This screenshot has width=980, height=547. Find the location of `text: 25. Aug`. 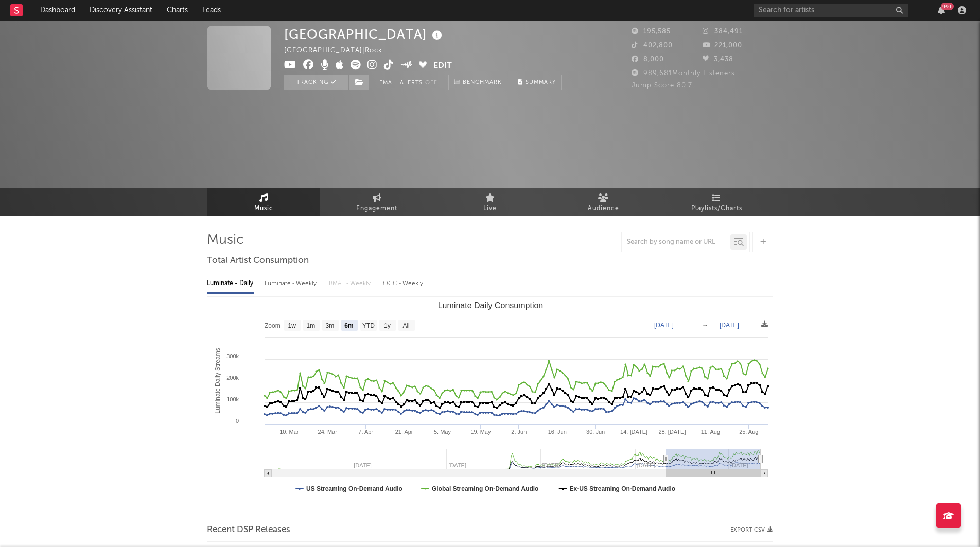

text: 25. Aug is located at coordinates (748, 432).